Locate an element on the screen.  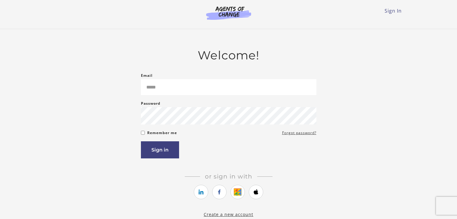
a: https://courses.thinkific.com/users/auth/google?ss%5Breferral%5D=&ss%5Buser_return_to%5D=&ss%5Bvi... is located at coordinates (238, 192).